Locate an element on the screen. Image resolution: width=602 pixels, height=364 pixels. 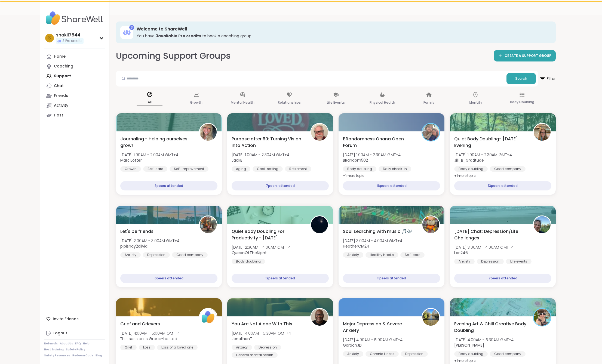
b: Jill_B_Gratitude is located at coordinates (469, 160).